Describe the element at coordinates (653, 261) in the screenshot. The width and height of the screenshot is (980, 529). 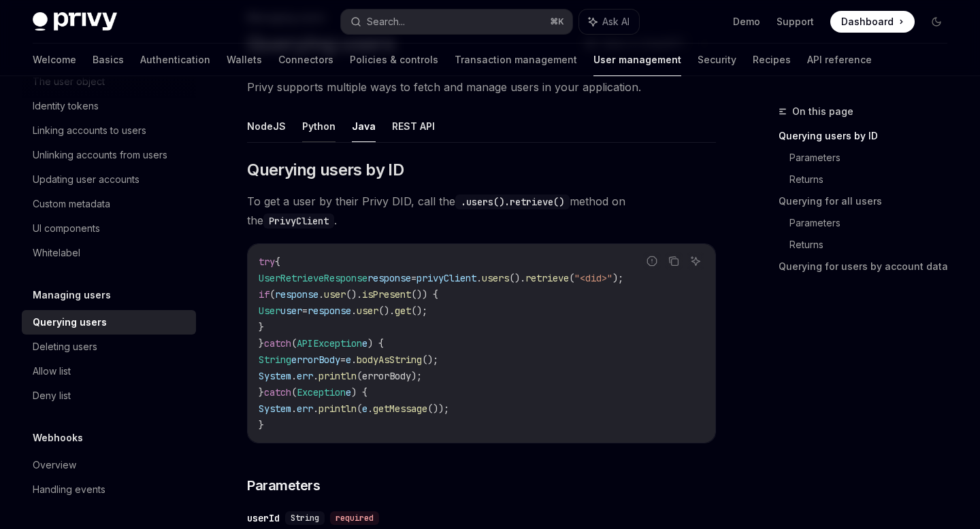
I see `button: Report incorrect code` at that location.